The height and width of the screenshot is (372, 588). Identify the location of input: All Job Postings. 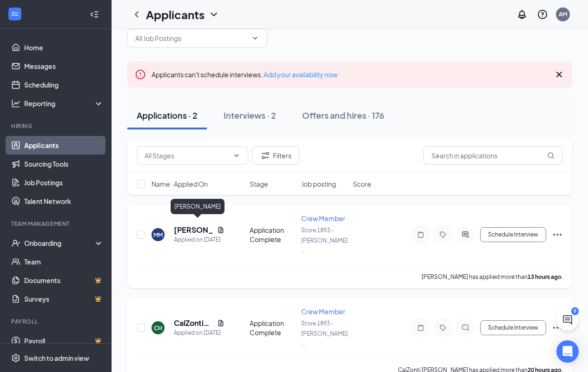
(192, 38).